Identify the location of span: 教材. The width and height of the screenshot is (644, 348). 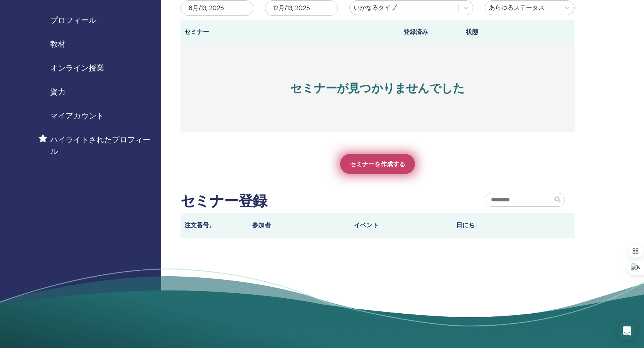
(58, 44).